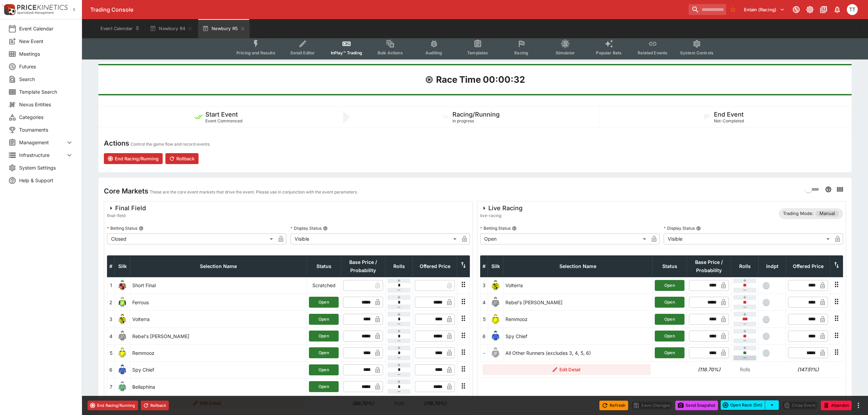  What do you see at coordinates (836, 405) in the screenshot?
I see `span: Mark an event as closed and abandoned.` at bounding box center [836, 405].